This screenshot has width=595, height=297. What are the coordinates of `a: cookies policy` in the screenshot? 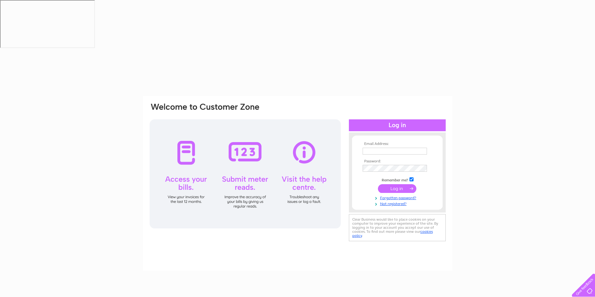 It's located at (392, 234).